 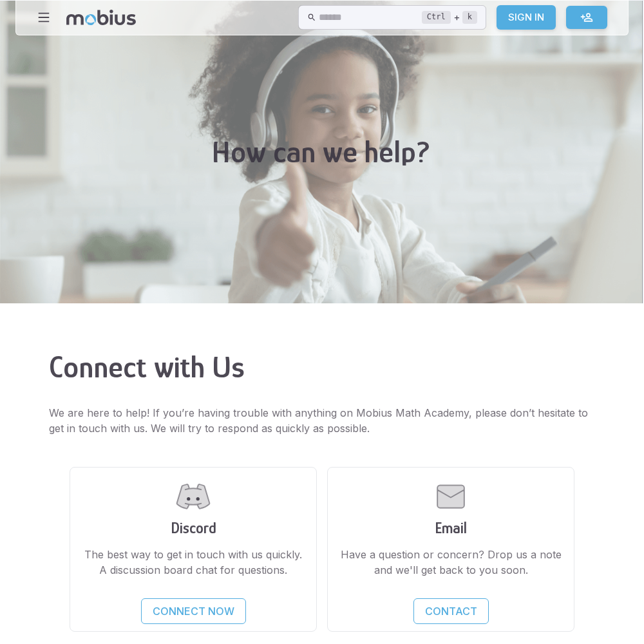 I want to click on h3: Discord, so click(x=193, y=527).